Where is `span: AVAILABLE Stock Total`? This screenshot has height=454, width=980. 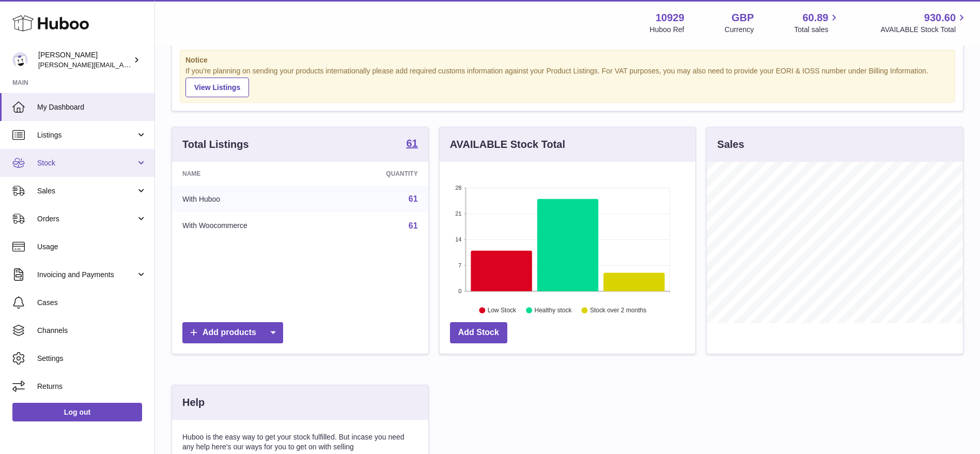
span: AVAILABLE Stock Total is located at coordinates (924, 29).